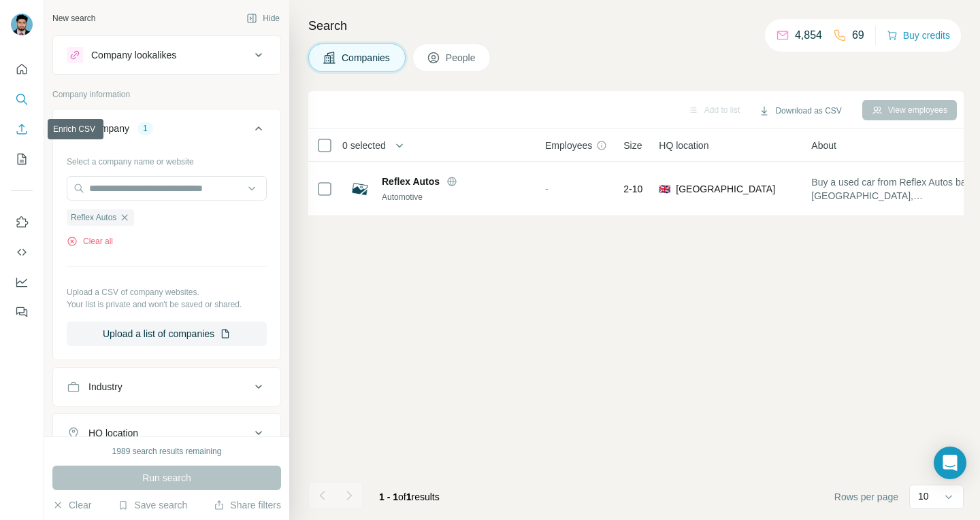 The image size is (980, 520). I want to click on span: About, so click(823, 146).